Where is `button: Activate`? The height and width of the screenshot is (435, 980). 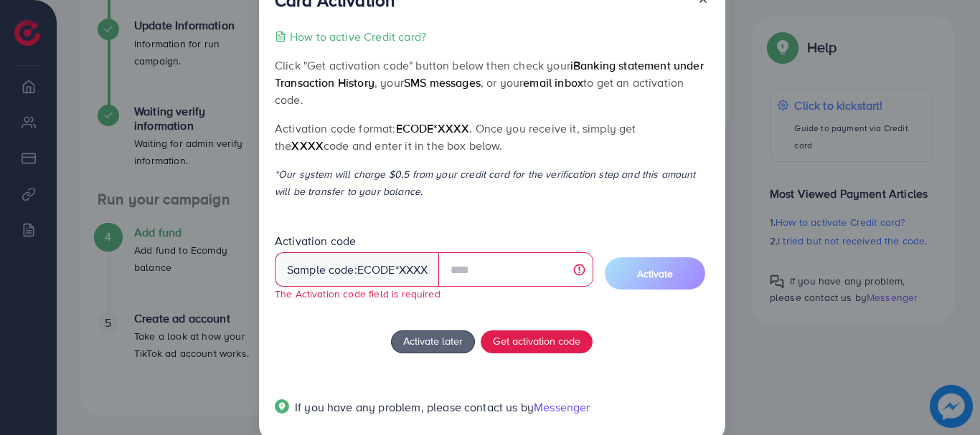 button: Activate is located at coordinates (655, 273).